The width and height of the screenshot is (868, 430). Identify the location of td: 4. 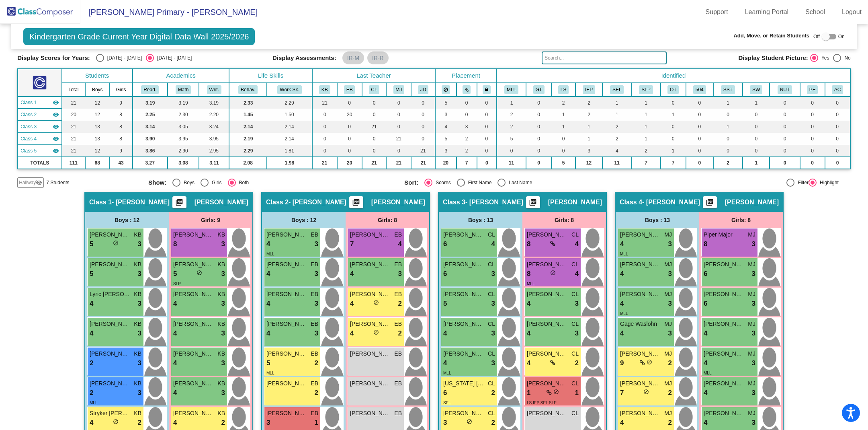
(446, 127).